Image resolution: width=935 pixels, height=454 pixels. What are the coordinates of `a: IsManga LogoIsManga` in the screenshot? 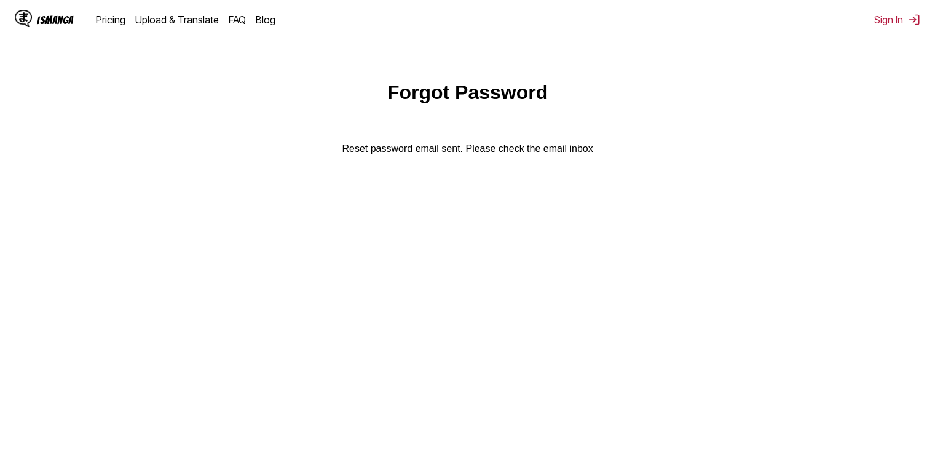 It's located at (55, 20).